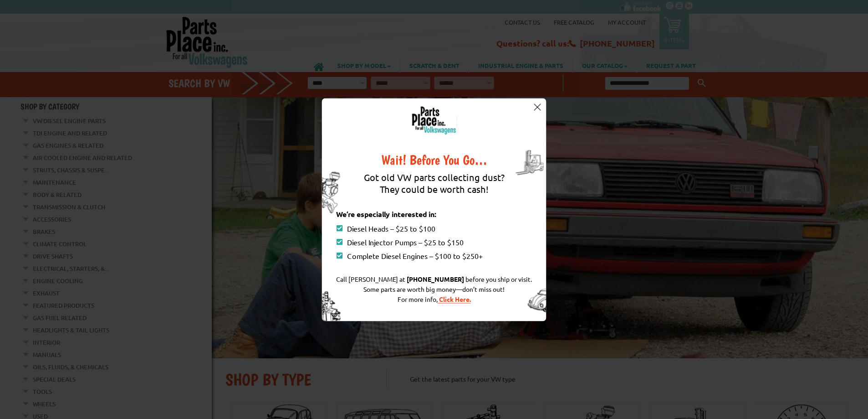  What do you see at coordinates (434, 255) in the screenshot?
I see `div: Complete Diesel Engines – $100 to $250+` at bounding box center [434, 255].